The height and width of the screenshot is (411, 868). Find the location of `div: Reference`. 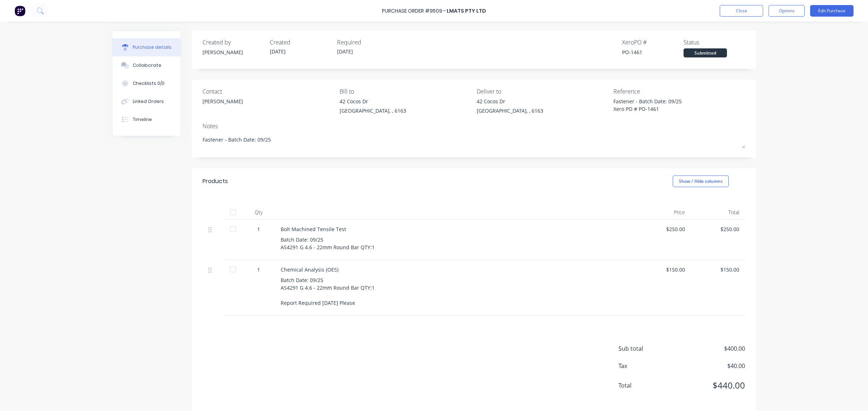

div: Reference is located at coordinates (679, 91).